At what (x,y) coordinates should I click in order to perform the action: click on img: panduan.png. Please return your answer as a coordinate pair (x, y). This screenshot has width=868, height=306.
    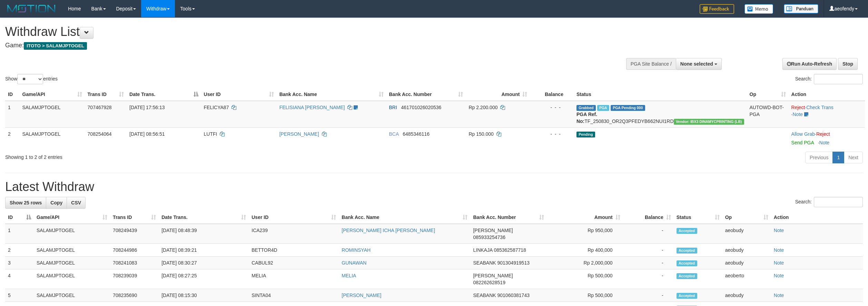
    Looking at the image, I should click on (801, 9).